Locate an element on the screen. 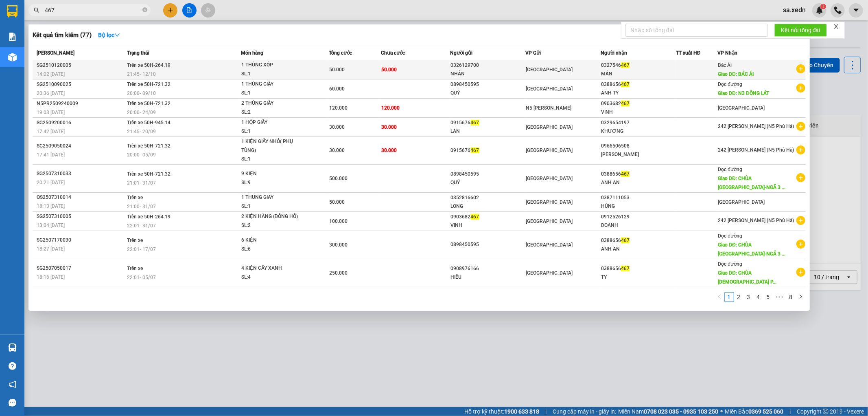  span: Người nhận is located at coordinates (614, 53).